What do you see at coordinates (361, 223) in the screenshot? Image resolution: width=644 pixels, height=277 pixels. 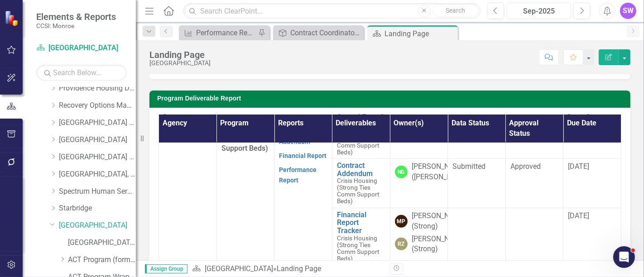 I see `a: Financial Report Tracker` at bounding box center [361, 223].